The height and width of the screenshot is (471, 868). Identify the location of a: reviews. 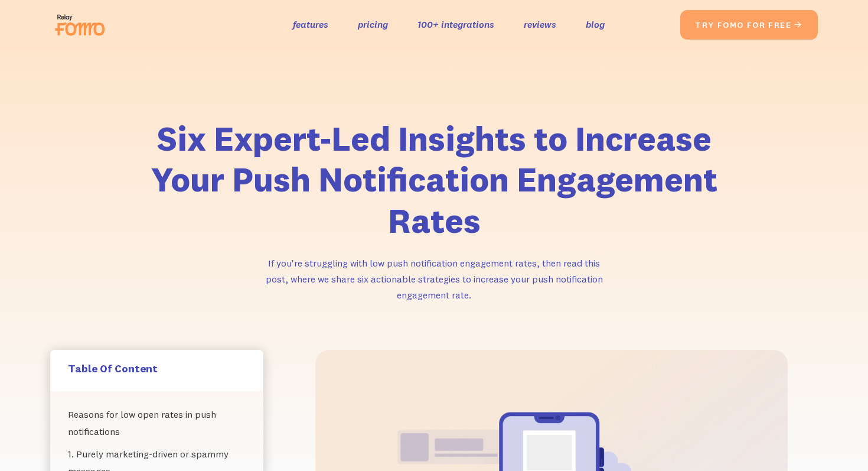
(539, 24).